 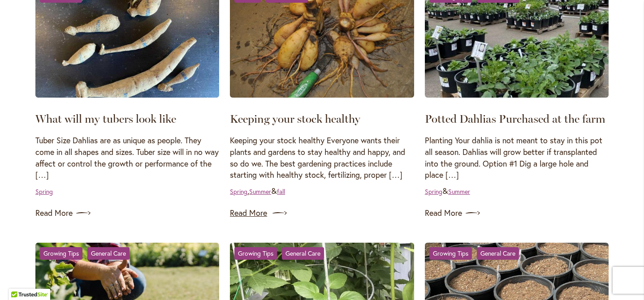 I want to click on a: What will my tubers look like, so click(x=106, y=119).